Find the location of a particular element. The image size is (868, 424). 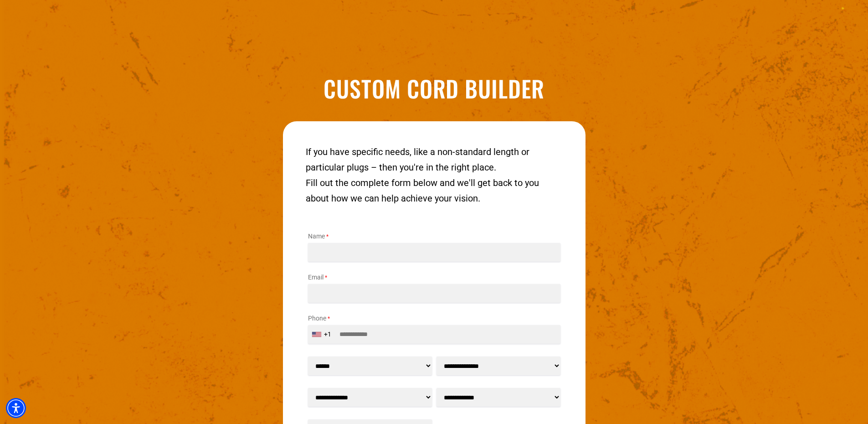

p: If you have specific needs, like a non-standard length or particular plugs – then you're in the r... is located at coordinates (434, 159).